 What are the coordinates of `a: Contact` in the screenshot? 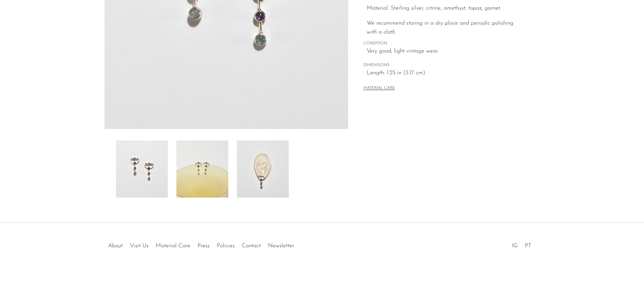 It's located at (251, 246).